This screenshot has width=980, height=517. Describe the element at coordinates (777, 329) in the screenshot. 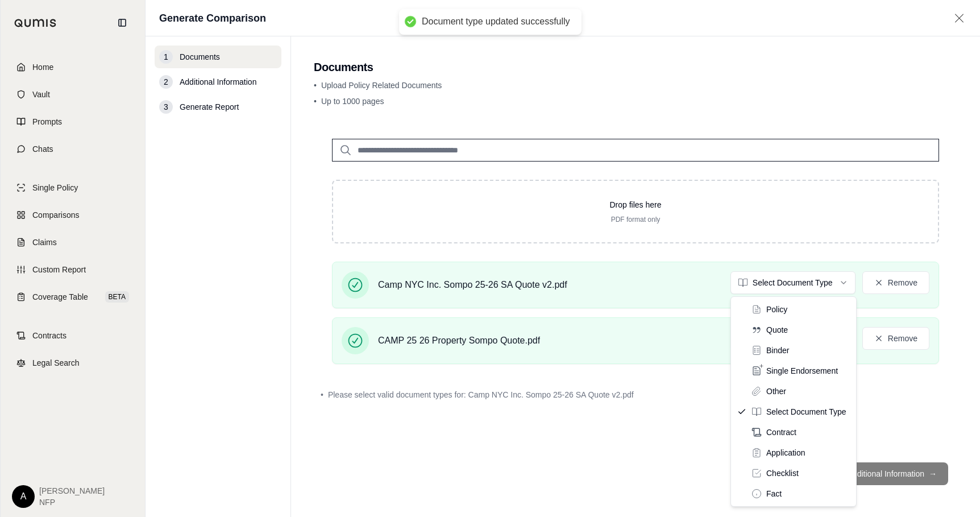

I see `span: Quote` at that location.